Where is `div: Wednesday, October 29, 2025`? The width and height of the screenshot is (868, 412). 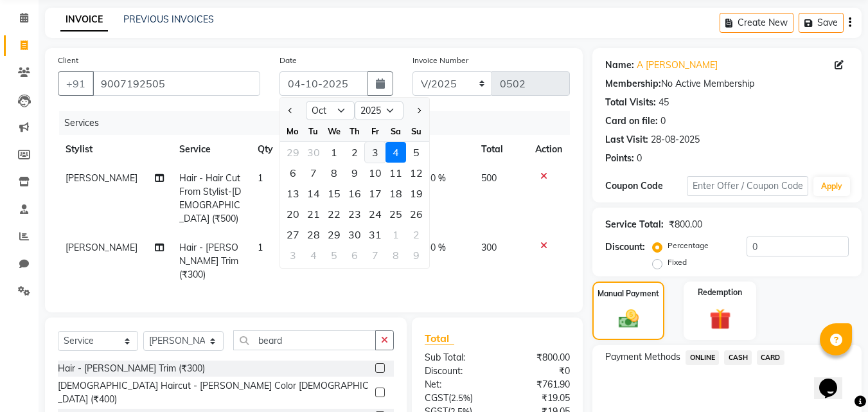 div: Wednesday, October 29, 2025 is located at coordinates (334, 235).